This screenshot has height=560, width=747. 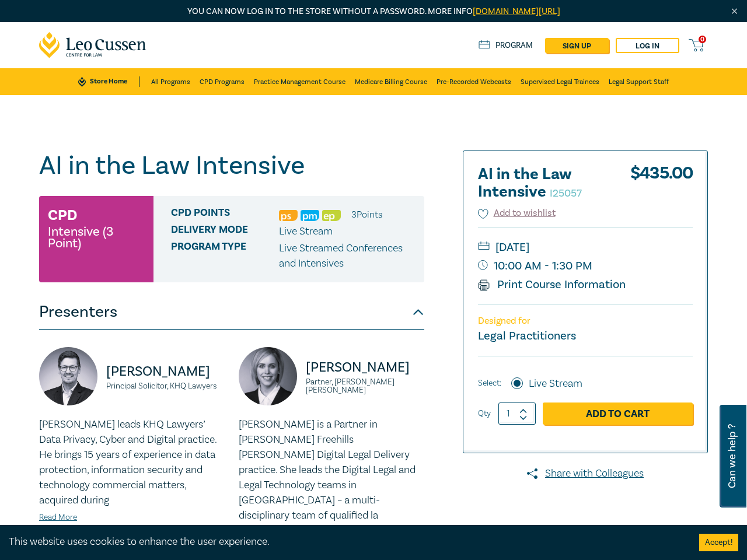 What do you see at coordinates (638, 82) in the screenshot?
I see `a: Legal Support Staff` at bounding box center [638, 82].